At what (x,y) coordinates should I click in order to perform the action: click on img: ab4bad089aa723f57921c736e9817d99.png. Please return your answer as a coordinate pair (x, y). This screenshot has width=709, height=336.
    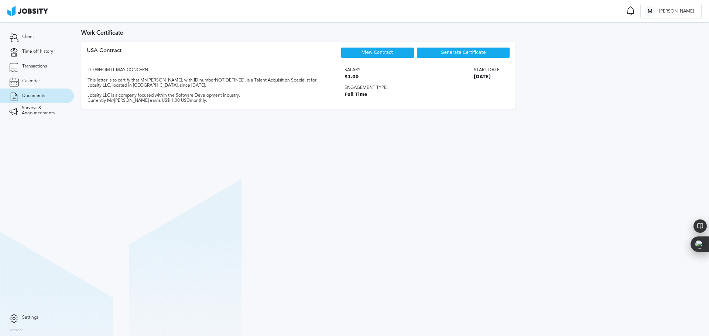
    Looking at the image, I should click on (28, 11).